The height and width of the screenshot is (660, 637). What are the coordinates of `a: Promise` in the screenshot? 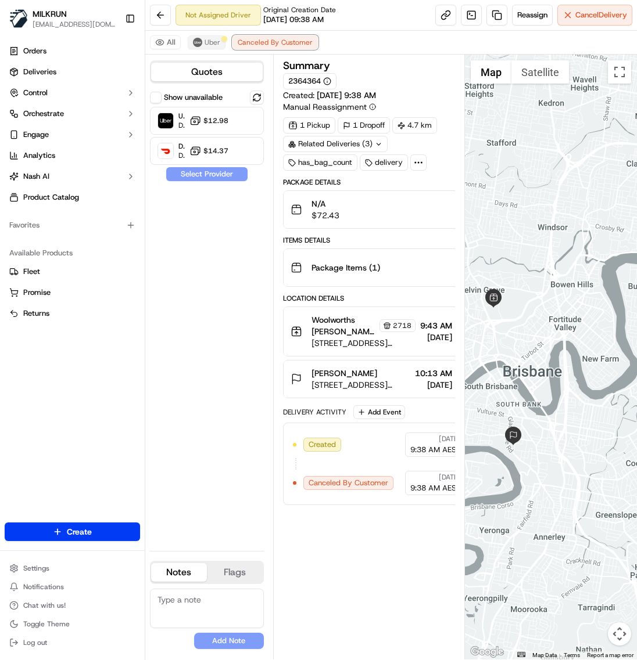 It's located at (72, 293).